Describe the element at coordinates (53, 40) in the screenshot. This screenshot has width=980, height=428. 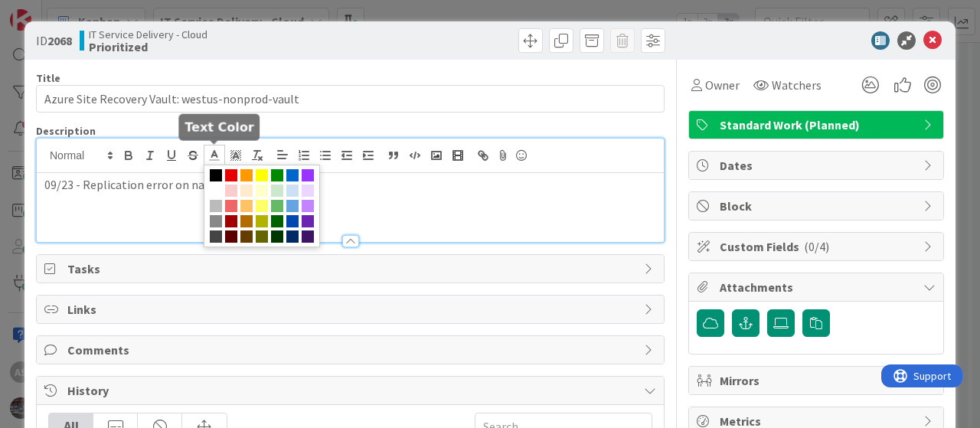
I see `span: ID` at that location.